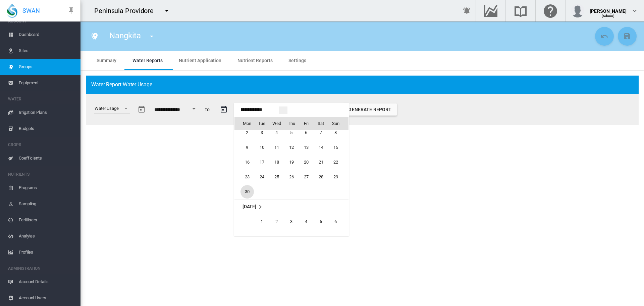 The image size is (644, 306). I want to click on span: 20, so click(306, 163).